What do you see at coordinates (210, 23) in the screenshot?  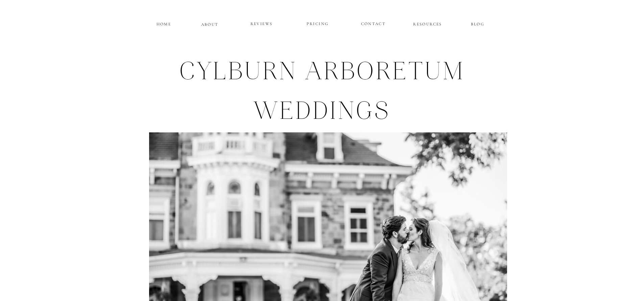 I see `p: ABOUT` at bounding box center [210, 23].